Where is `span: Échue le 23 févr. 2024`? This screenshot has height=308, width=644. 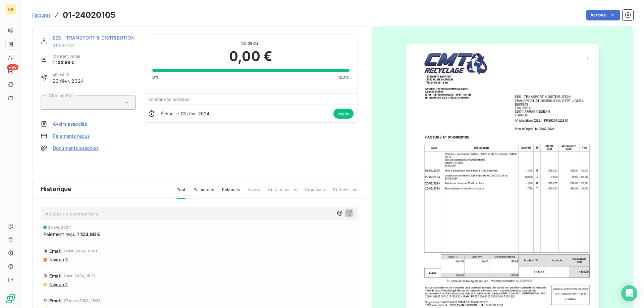
span: Échue le 23 févr. 2024 is located at coordinates (185, 113).